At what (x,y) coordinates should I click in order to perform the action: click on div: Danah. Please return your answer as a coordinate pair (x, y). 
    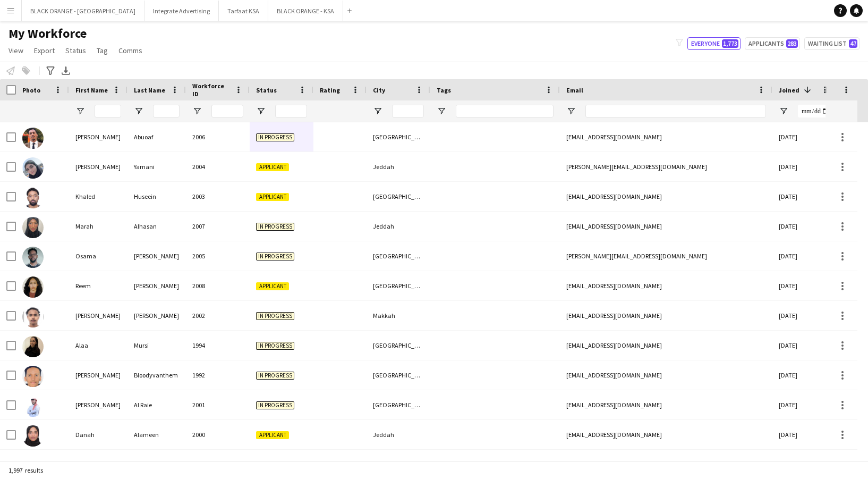
    Looking at the image, I should click on (99, 434).